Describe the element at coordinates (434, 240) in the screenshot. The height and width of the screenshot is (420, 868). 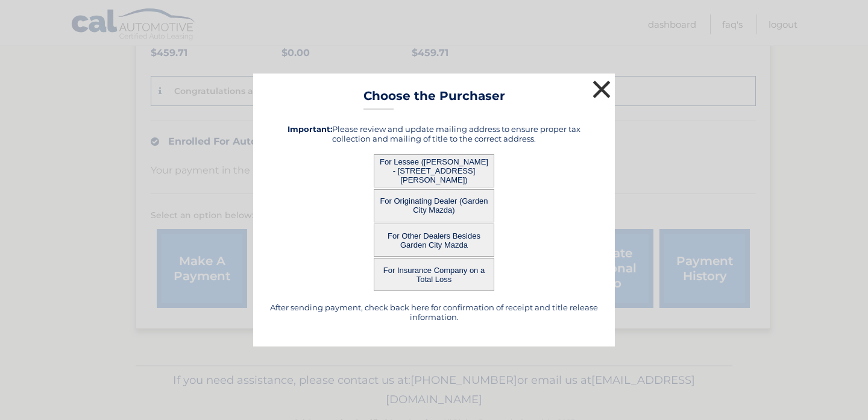
I see `button: For Other Dealers Besides Garden City Mazda` at that location.